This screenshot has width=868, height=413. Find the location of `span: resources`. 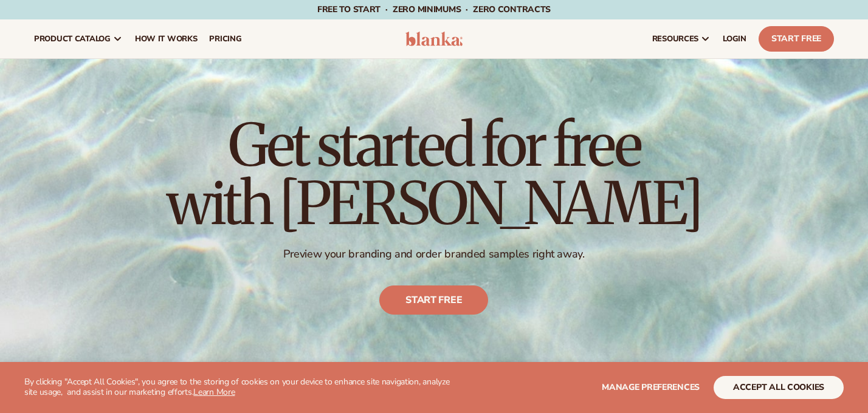

span: resources is located at coordinates (675, 39).